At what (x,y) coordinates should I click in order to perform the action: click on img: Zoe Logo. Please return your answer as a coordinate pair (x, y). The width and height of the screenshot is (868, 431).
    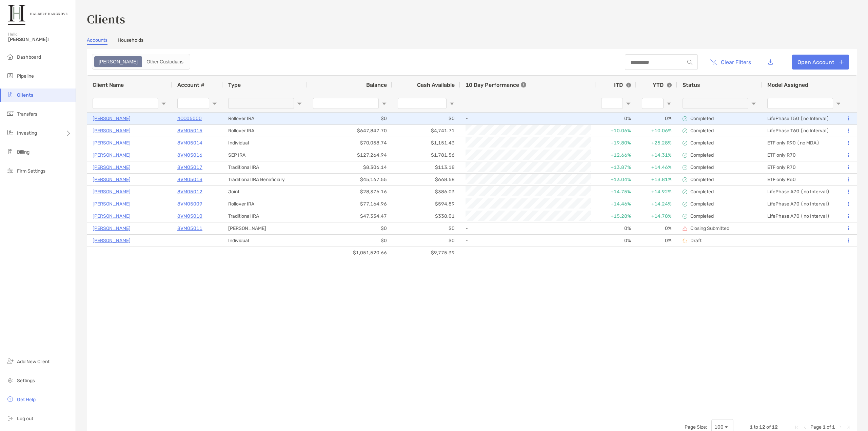
    Looking at the image, I should click on (38, 15).